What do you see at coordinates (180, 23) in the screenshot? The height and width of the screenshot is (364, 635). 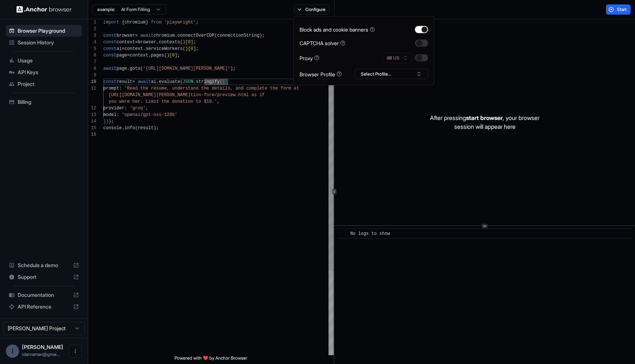 I see `span: 'playwright'` at bounding box center [180, 23].